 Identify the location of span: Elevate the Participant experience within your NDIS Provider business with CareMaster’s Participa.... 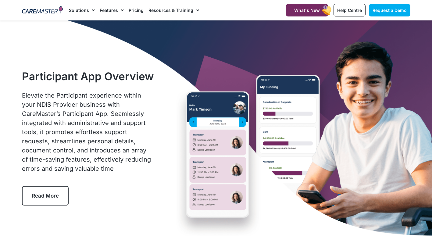
(86, 132).